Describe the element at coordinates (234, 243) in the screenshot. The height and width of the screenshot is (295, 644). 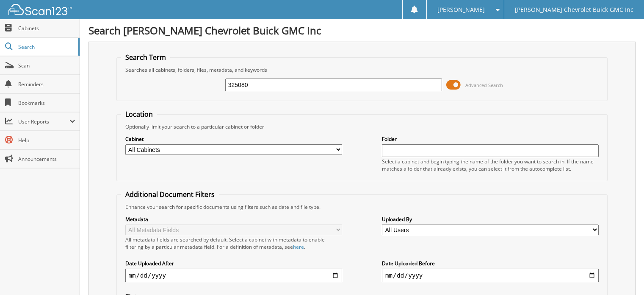
I see `div: All metadata fields are searched by default. Select a cabinet with metadata to enable filtering b...` at that location.